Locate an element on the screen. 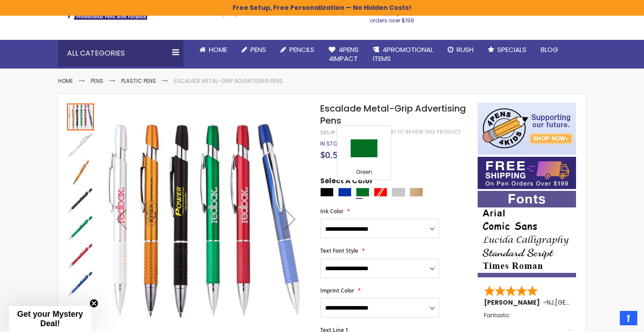 Image resolution: width=644 pixels, height=332 pixels. span: $0.52 is located at coordinates (332, 155).